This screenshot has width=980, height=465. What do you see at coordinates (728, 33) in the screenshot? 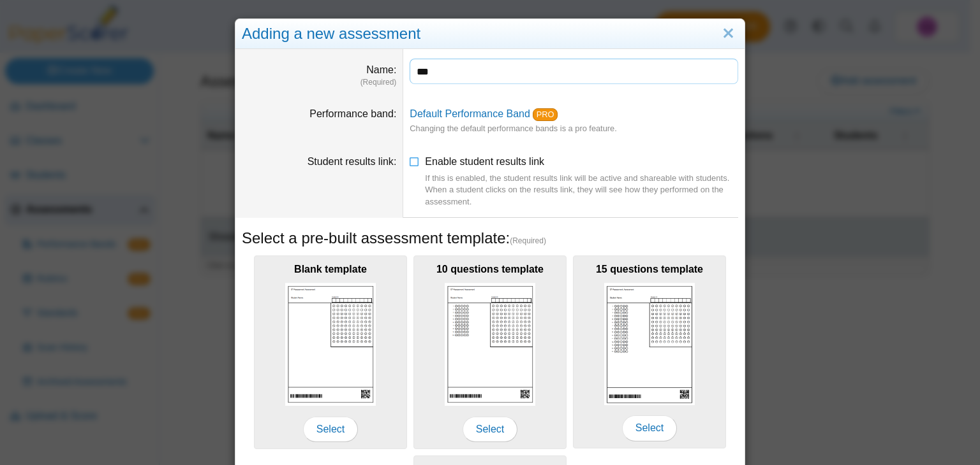
I see `a: Close` at bounding box center [728, 33].